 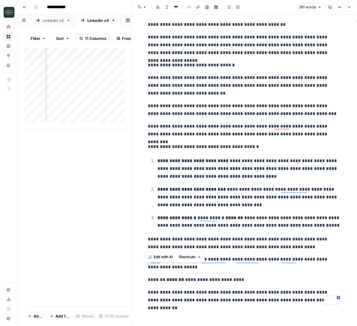 What do you see at coordinates (98, 20) in the screenshot?
I see `a: Linkedin v4` at bounding box center [98, 20].